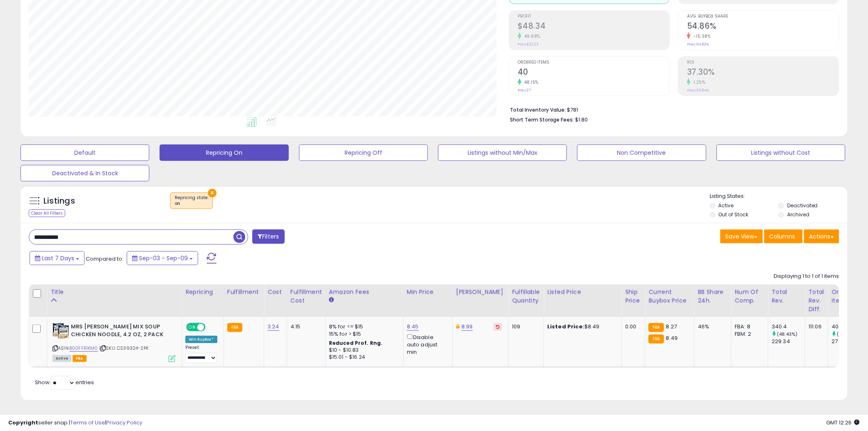  I want to click on div: $8.49, so click(581, 326).